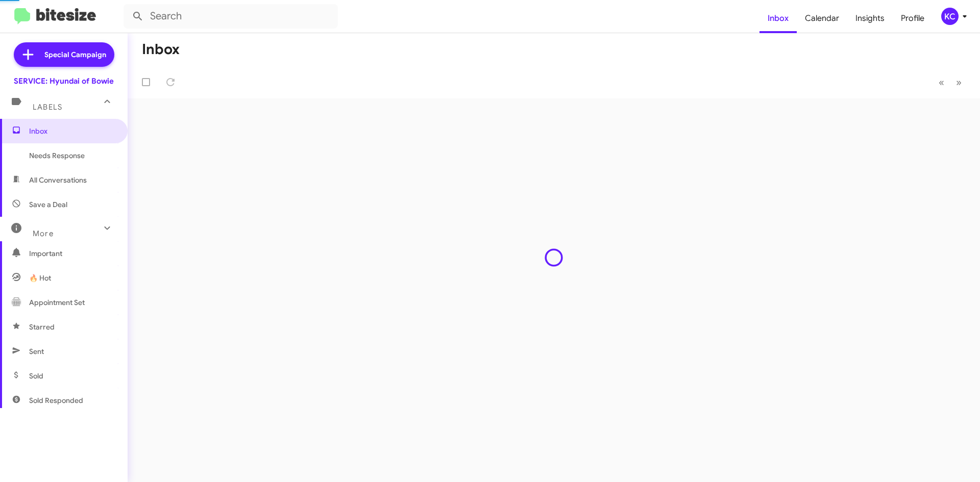 The height and width of the screenshot is (482, 980). What do you see at coordinates (950, 16) in the screenshot?
I see `div: KC` at bounding box center [950, 16].